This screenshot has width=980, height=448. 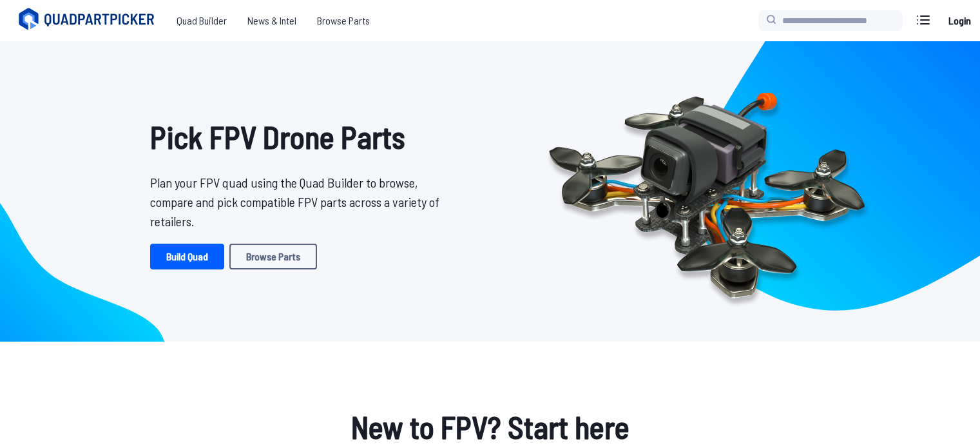 What do you see at coordinates (187, 256) in the screenshot?
I see `a: Build Quad` at bounding box center [187, 256].